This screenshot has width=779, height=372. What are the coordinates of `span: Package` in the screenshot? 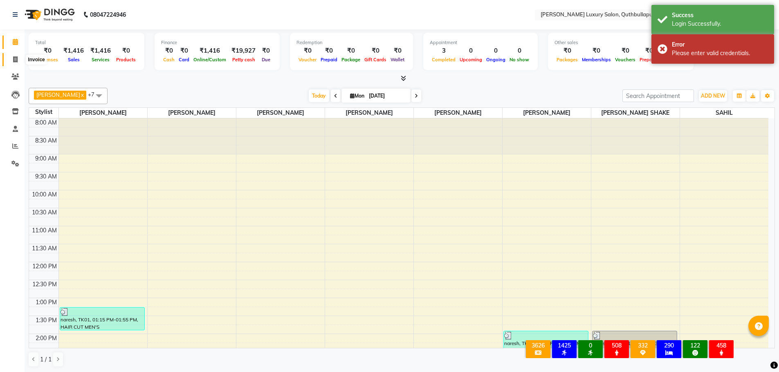 It's located at (351, 60).